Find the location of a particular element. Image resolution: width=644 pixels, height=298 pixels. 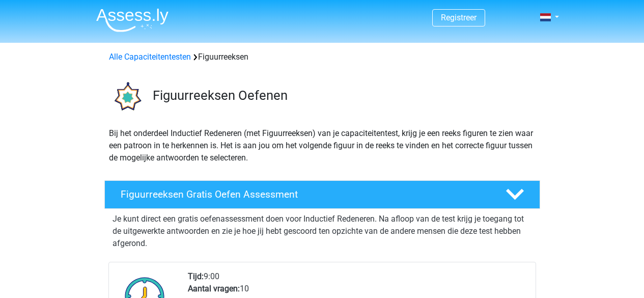

a: Figuurreeksen Gratis Oefen Assessment is located at coordinates (322, 195).